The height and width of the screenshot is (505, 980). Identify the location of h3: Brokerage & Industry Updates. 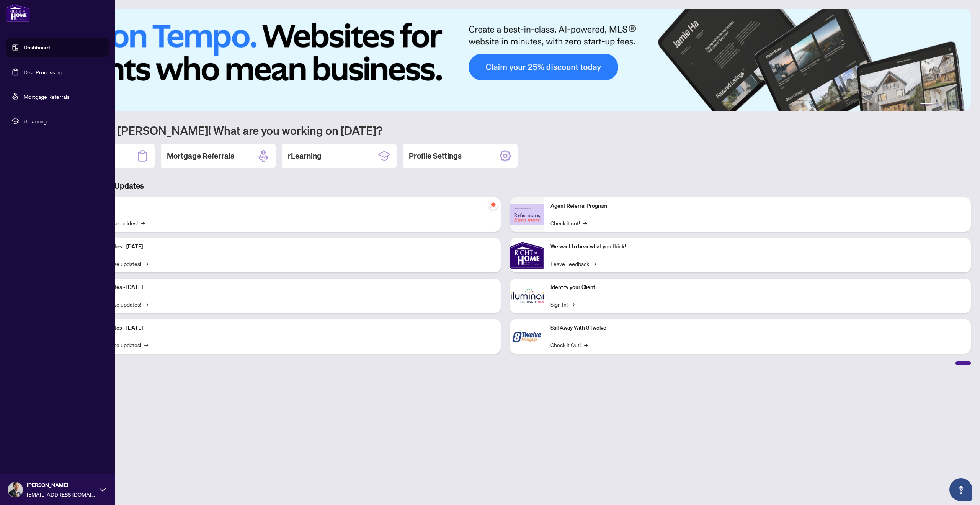
(505, 186).